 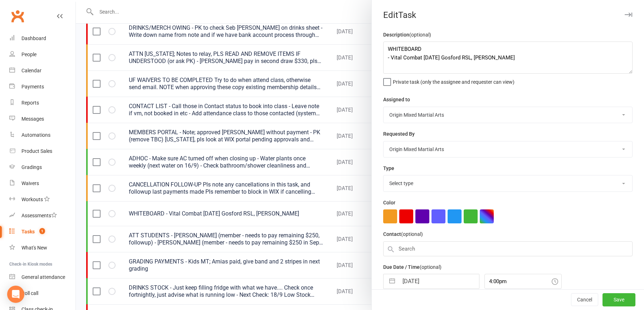 What do you see at coordinates (29, 54) in the screenshot?
I see `div: People` at bounding box center [29, 54].